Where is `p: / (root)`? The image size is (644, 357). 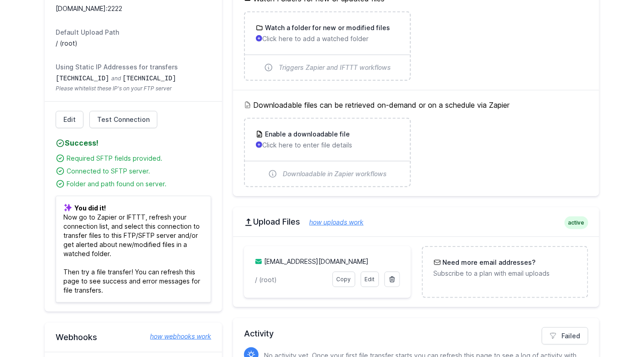
p: / (root) is located at coordinates (290, 280).